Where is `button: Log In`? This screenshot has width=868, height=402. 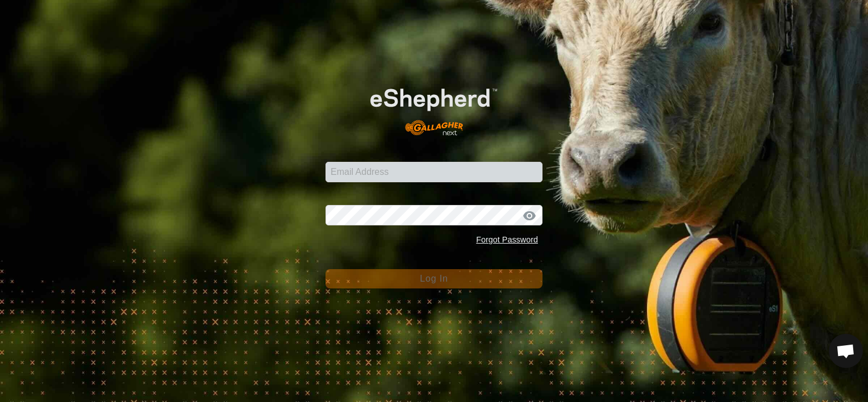 button: Log In is located at coordinates (434, 279).